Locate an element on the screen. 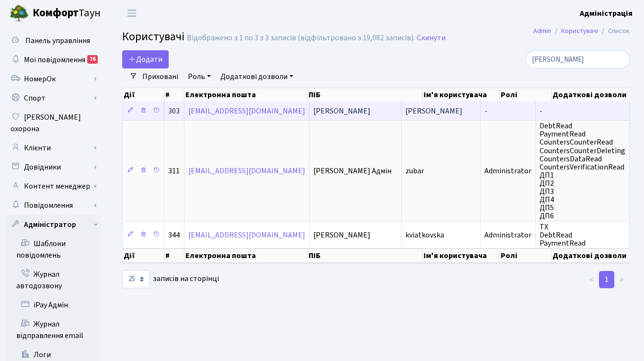 The image size is (644, 361). a: Контент менеджер is located at coordinates (52, 186).